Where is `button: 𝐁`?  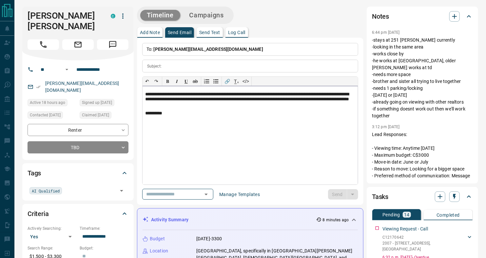
button: 𝐁 is located at coordinates (168, 81).